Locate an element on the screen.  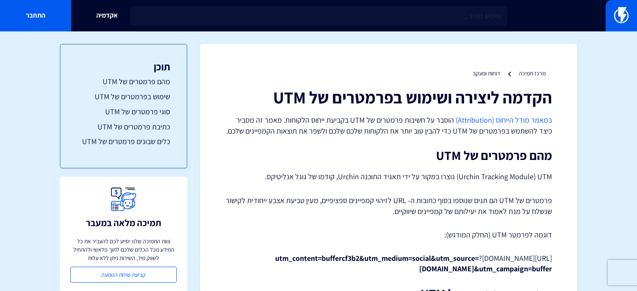
h1: הקדמה ליצירה ושימוש בפרמטרים של UTM is located at coordinates (389, 97).